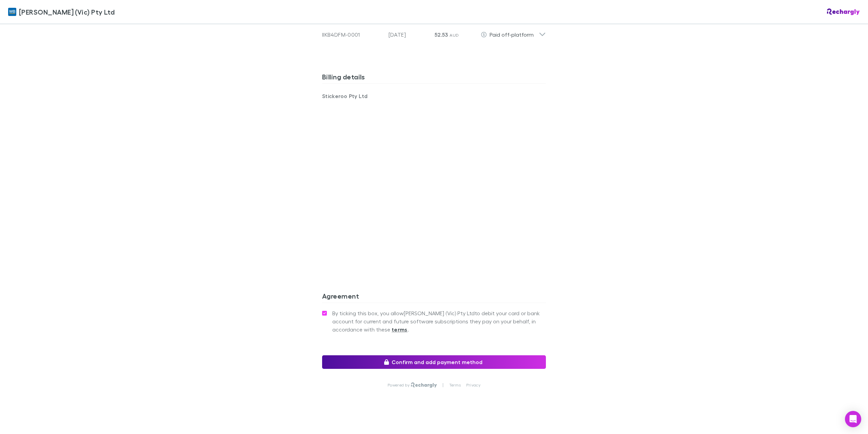 Image resolution: width=868 pixels, height=434 pixels. I want to click on p: Stickeroo Pty Ltd, so click(378, 96).